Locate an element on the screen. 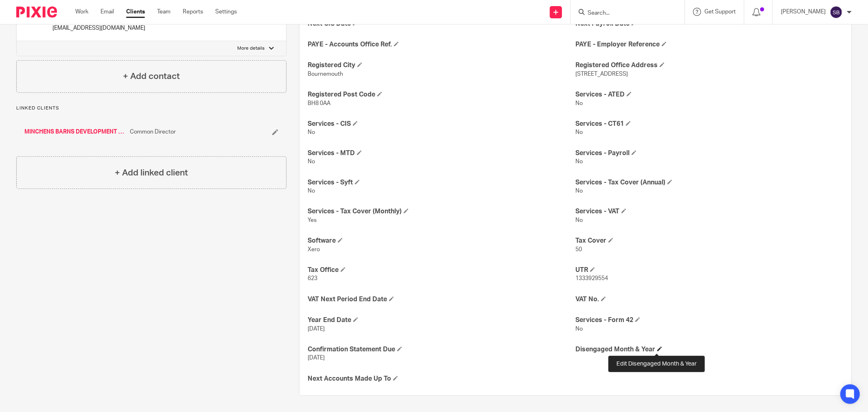 The height and width of the screenshot is (412, 868). span: Common Director is located at coordinates (152, 132).